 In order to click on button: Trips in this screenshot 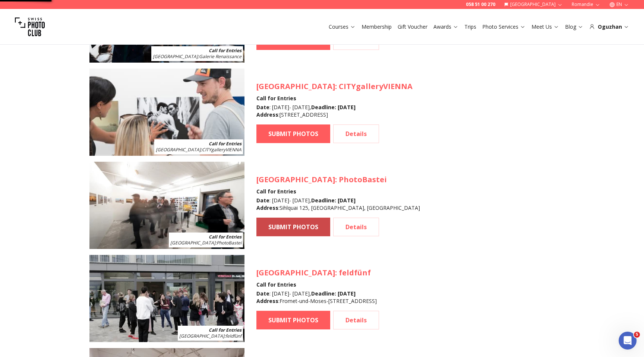, I will do `click(470, 27)`.